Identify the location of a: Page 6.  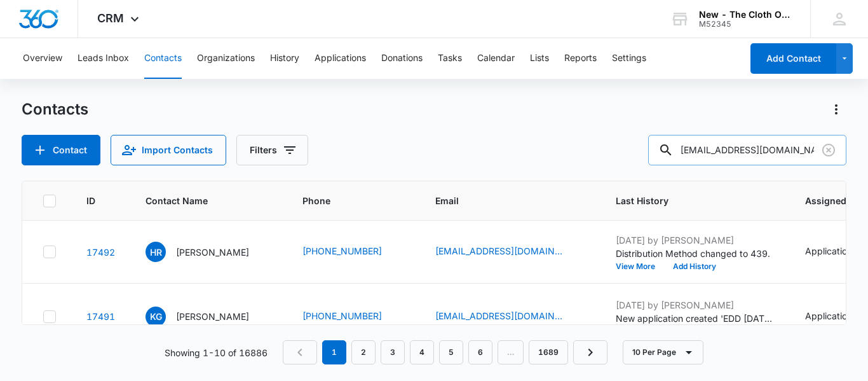
(480, 352).